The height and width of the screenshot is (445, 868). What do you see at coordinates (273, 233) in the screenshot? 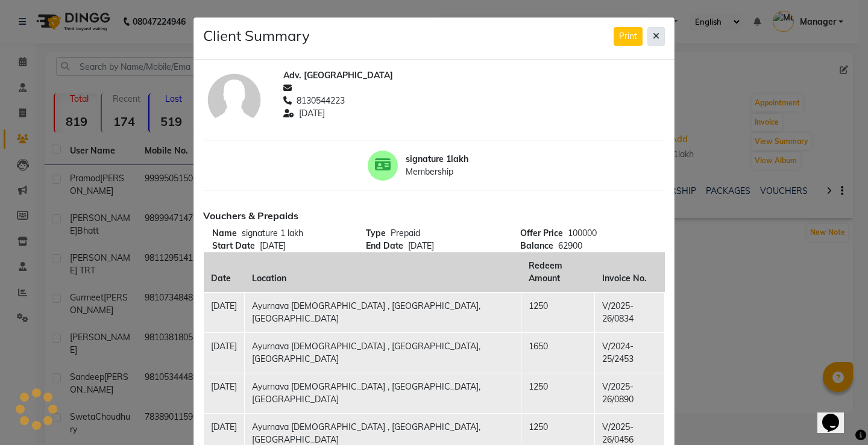
I see `span: signature 1 lakh` at bounding box center [273, 233].